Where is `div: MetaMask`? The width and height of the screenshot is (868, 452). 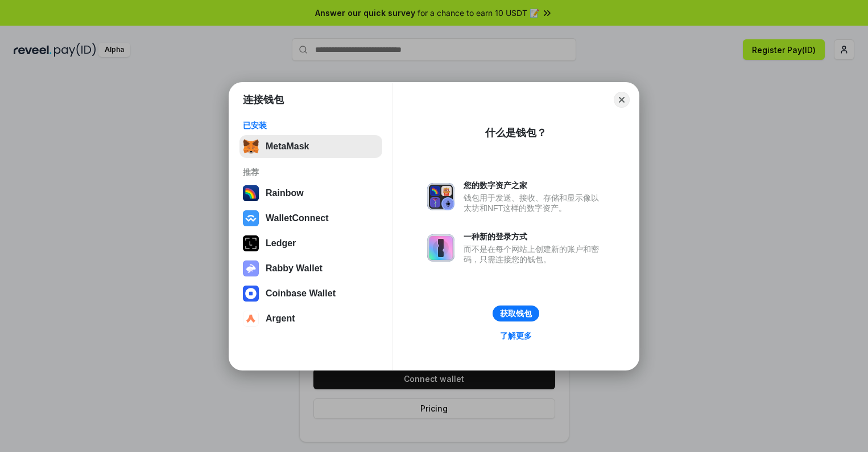
div: MetaMask is located at coordinates (287, 147).